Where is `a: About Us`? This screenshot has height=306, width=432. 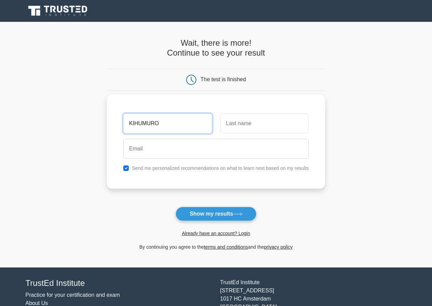 a: About Us is located at coordinates (37, 303).